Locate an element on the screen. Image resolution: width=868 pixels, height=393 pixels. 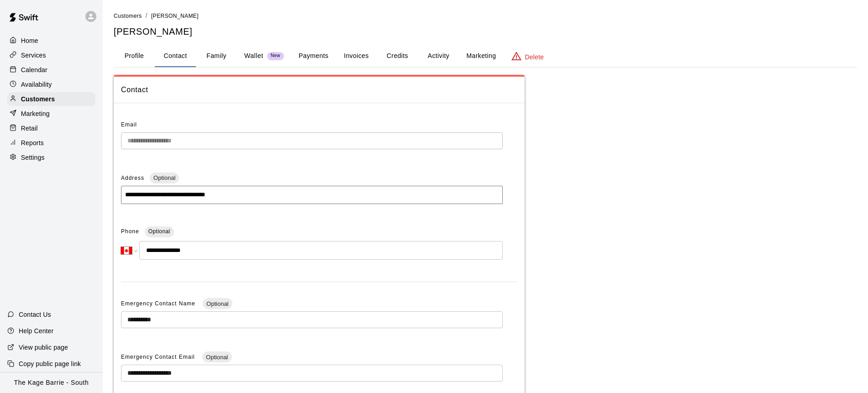
button: Contact is located at coordinates (176, 56).